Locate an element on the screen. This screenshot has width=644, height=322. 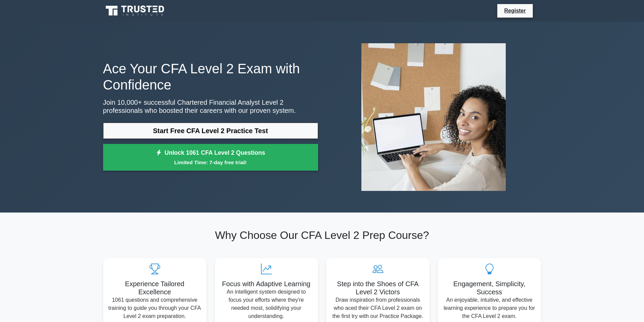
h5: Experience Tailored Excellence is located at coordinates (155, 288).